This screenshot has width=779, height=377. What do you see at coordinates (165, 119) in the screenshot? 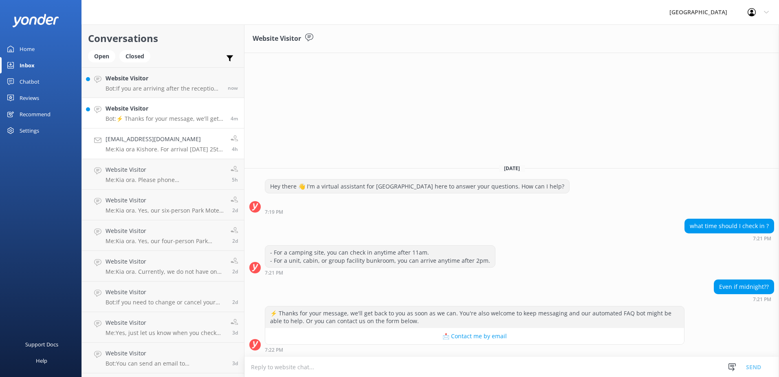
I see `p: Bot: ⚡ Thanks for your message, we'll get back to you as soon as we can. You're also welcome to k...` at bounding box center [165, 119].